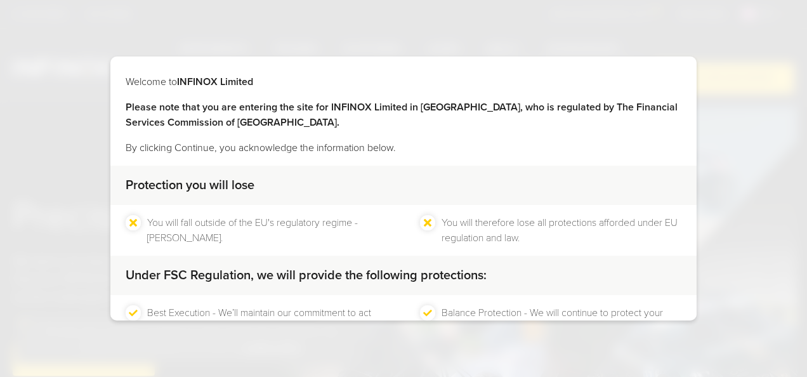  I want to click on li: You will therefore lose all protections afforded under EU regulation and law., so click(562, 230).